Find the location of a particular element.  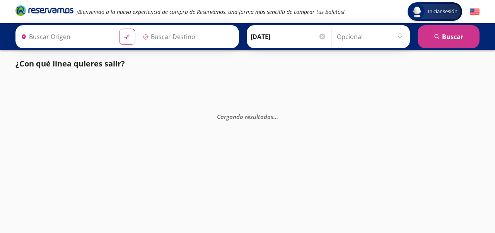

i: Brand Logo is located at coordinates (44, 10).